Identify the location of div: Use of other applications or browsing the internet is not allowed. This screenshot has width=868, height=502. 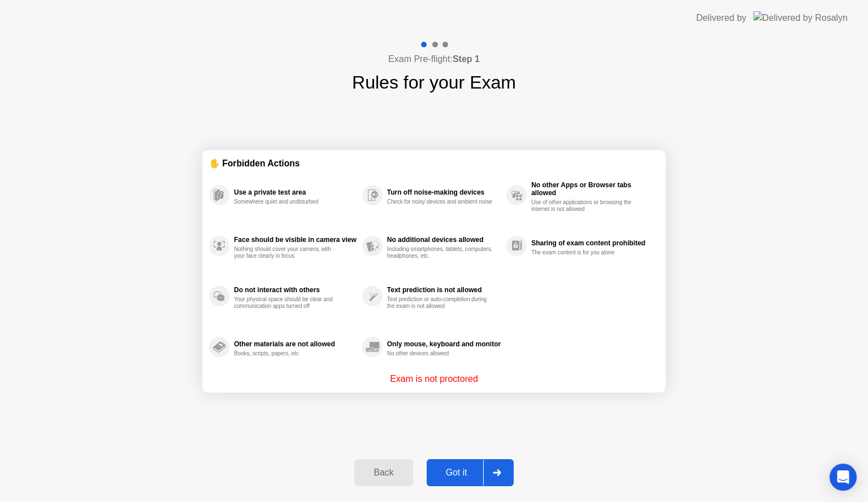
(584, 206).